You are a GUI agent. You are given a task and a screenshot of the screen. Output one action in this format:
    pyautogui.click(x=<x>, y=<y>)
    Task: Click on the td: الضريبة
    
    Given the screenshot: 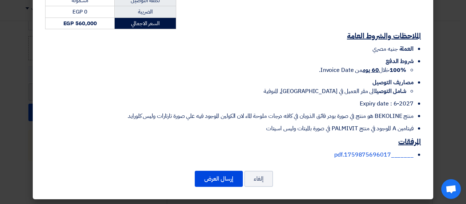 What is the action you would take?
    pyautogui.click(x=145, y=12)
    